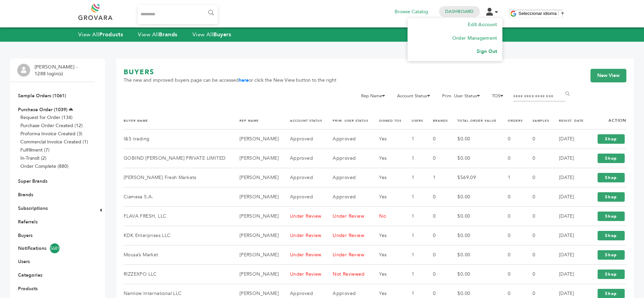 This screenshot has height=298, width=644. What do you see at coordinates (35, 149) in the screenshot?
I see `a: Fulfillment (7)` at bounding box center [35, 149].